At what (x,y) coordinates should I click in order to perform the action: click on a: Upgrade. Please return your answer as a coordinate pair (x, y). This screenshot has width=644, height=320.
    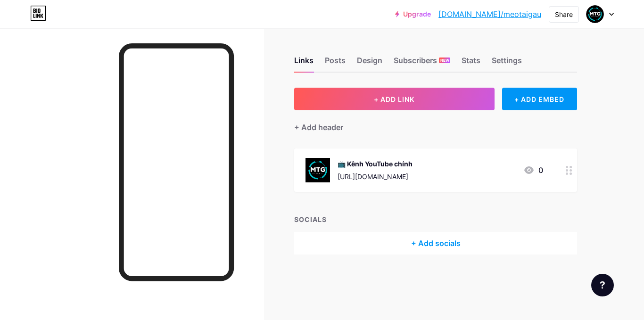
    Looking at the image, I should click on (413, 14).